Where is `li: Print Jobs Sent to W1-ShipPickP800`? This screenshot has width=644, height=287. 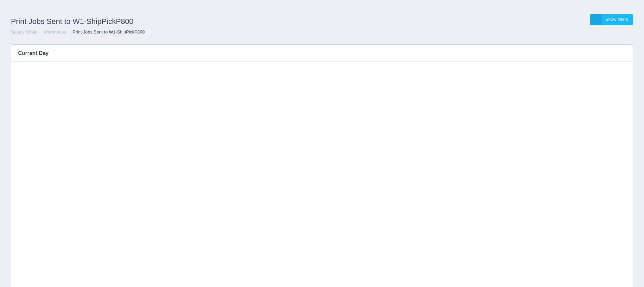 li: Print Jobs Sent to W1-ShipPickP800 is located at coordinates (106, 32).